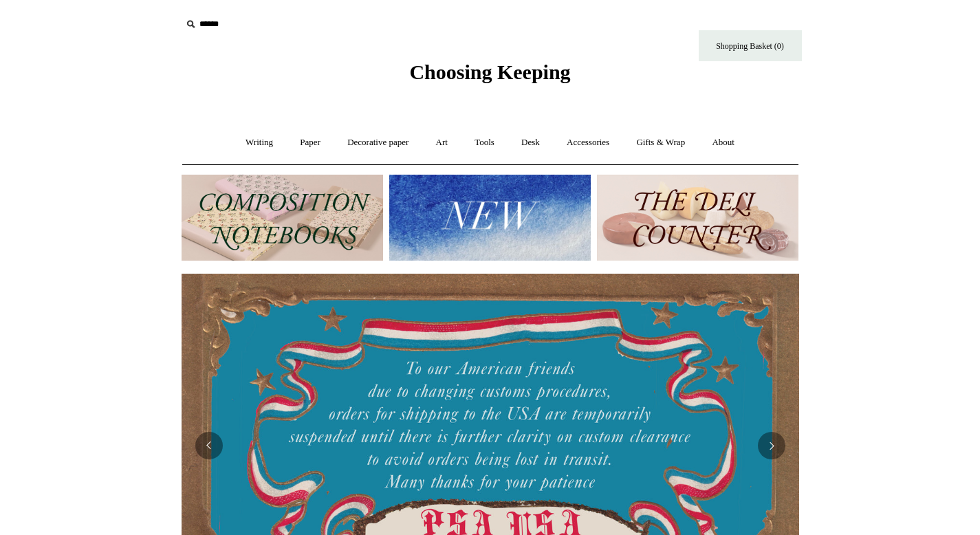 The image size is (980, 535). I want to click on a: The Deli Counter, so click(697, 217).